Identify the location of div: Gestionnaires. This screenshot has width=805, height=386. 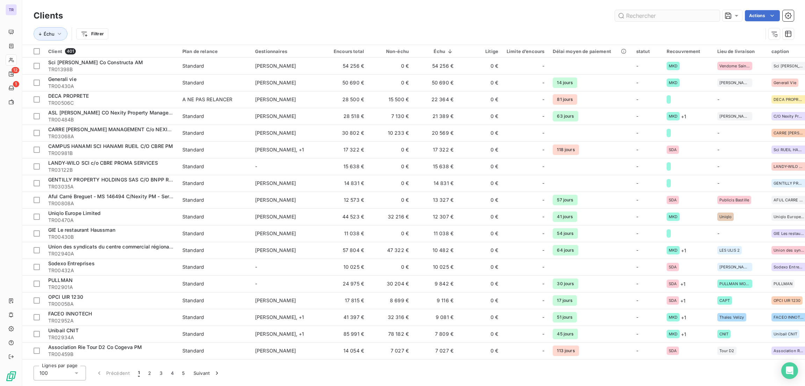
(287, 51).